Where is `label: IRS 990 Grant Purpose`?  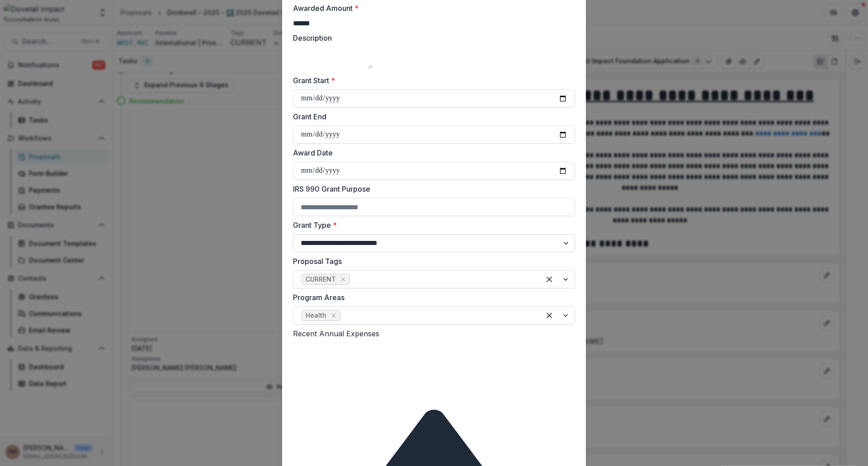
label: IRS 990 Grant Purpose is located at coordinates (431, 189).